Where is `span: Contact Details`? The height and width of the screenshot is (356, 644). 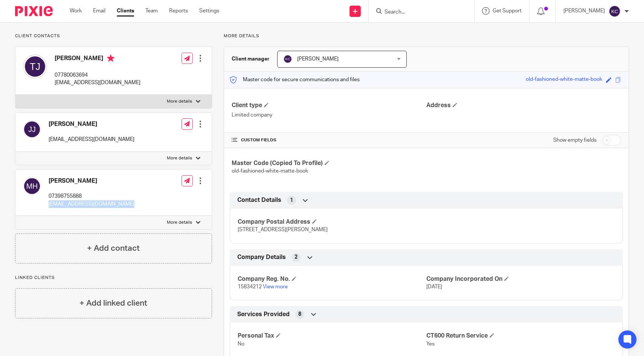 span: Contact Details is located at coordinates (259, 200).